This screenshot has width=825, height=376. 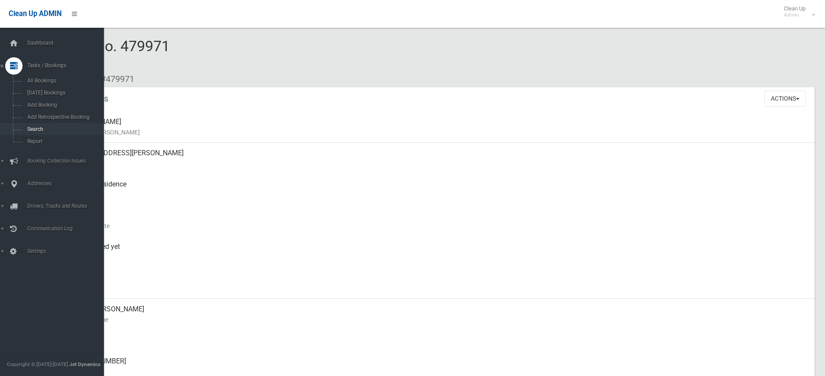 I want to click on small: Contact Name, so click(x=438, y=319).